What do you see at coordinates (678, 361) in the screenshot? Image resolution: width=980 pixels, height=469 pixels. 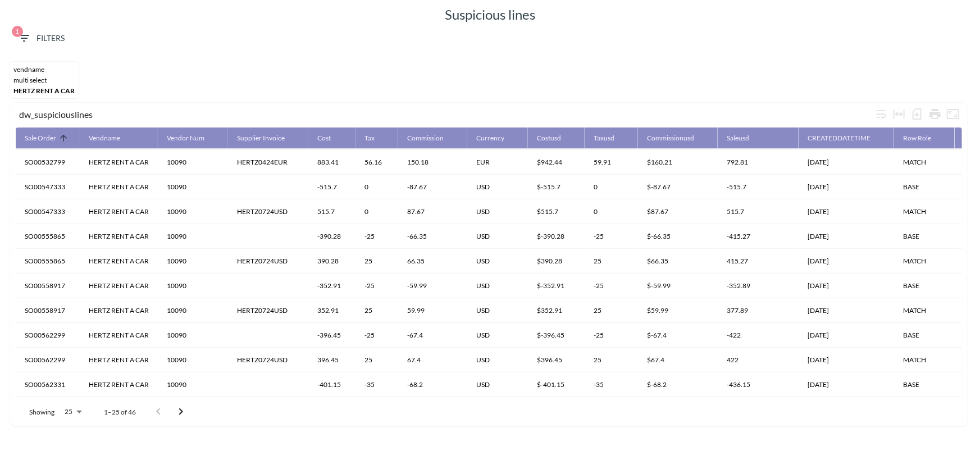 I see `th: $67.4` at bounding box center [678, 361].